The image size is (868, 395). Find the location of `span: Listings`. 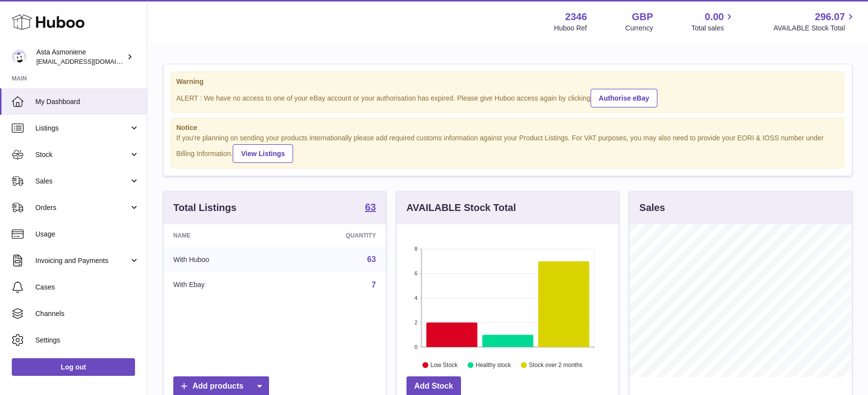

span: Listings is located at coordinates (82, 128).